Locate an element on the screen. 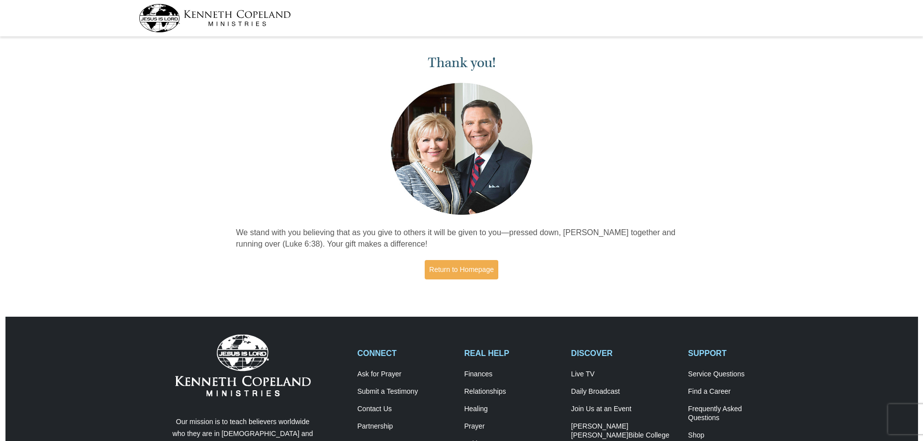  a: Frequently AskedQuestions is located at coordinates (736, 414).